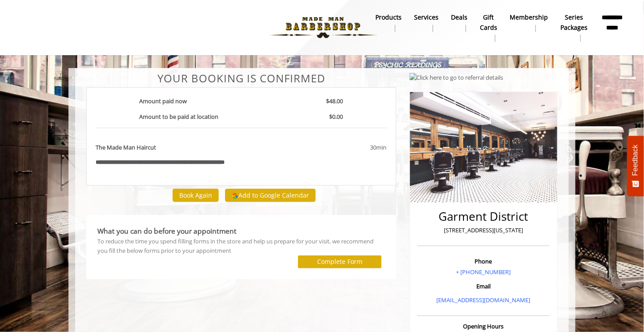 Image resolution: width=644 pixels, height=332 pixels. Describe the element at coordinates (340, 261) in the screenshot. I see `button: Complete Form` at that location.